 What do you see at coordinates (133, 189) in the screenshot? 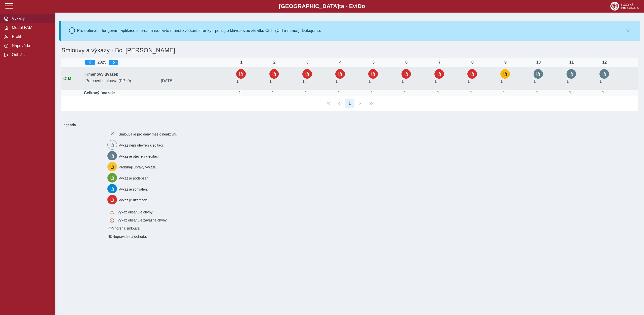
I see `span: Výkaz je schválen.` at bounding box center [133, 189].